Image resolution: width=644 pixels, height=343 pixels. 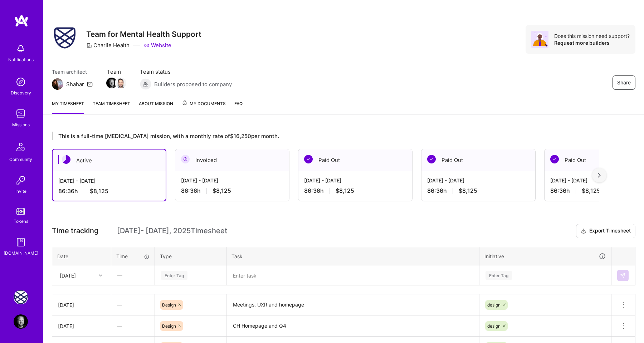 I want to click on div: Does this mission need support?, so click(x=592, y=36).